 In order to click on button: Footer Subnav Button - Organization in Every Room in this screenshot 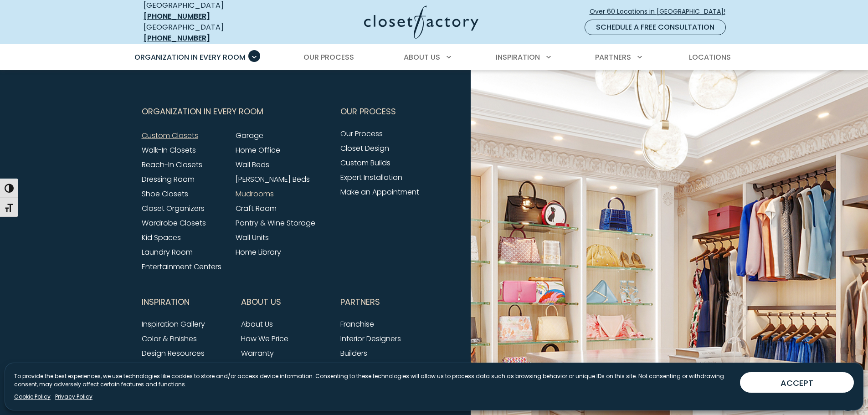, I will do `click(236, 112)`.